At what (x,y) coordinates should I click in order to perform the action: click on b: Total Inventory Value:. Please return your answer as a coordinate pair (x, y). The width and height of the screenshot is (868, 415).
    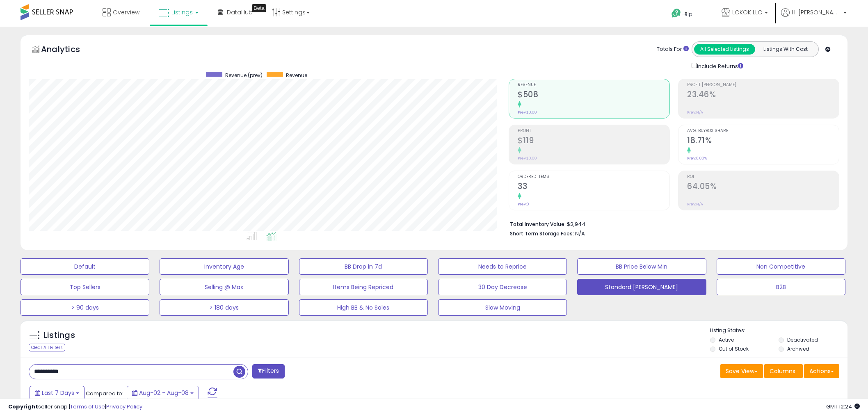
    Looking at the image, I should click on (538, 224).